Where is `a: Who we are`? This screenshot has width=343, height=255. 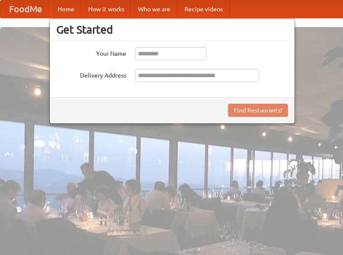
a: Who we are is located at coordinates (154, 9).